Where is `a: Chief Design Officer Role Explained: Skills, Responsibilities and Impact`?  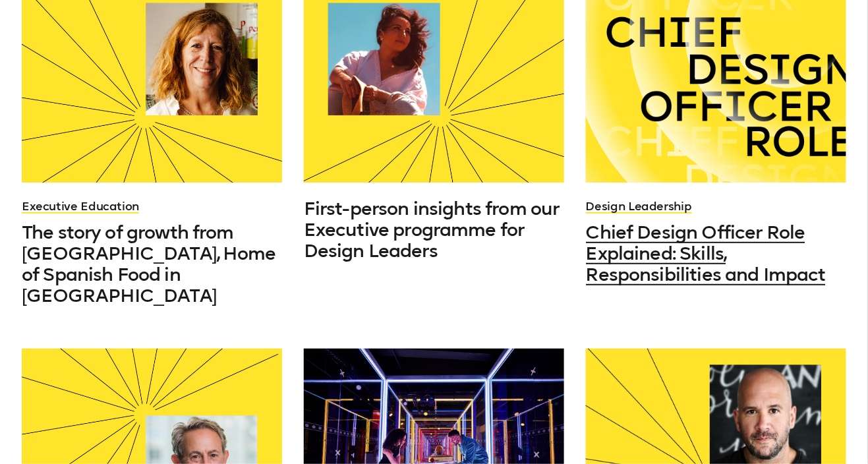 a: Chief Design Officer Role Explained: Skills, Responsibilities and Impact is located at coordinates (716, 254).